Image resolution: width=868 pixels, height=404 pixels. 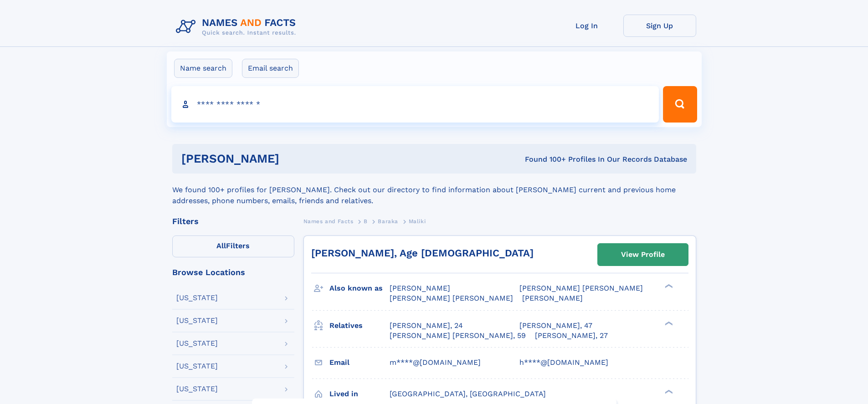 What do you see at coordinates (545, 159) in the screenshot?
I see `div: Found 100+ Profiles In Our Records Database` at bounding box center [545, 159].